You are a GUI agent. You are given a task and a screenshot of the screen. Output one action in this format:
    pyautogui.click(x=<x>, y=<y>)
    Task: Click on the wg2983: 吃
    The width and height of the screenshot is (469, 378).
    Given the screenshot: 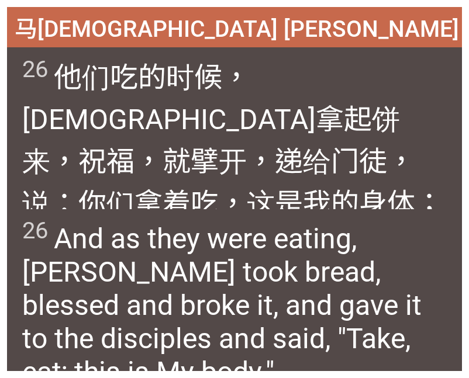 What is the action you would take?
    pyautogui.click(x=317, y=203)
    